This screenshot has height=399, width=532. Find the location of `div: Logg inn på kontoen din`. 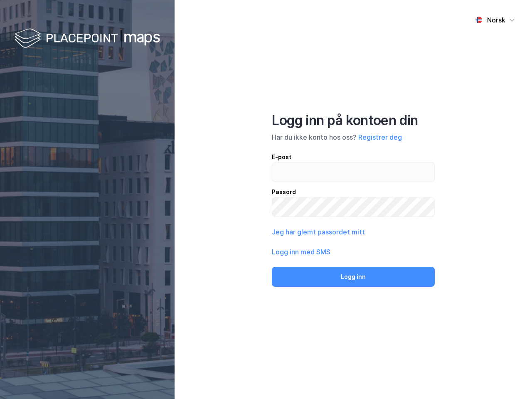

div: Logg inn på kontoen din is located at coordinates (354, 120).